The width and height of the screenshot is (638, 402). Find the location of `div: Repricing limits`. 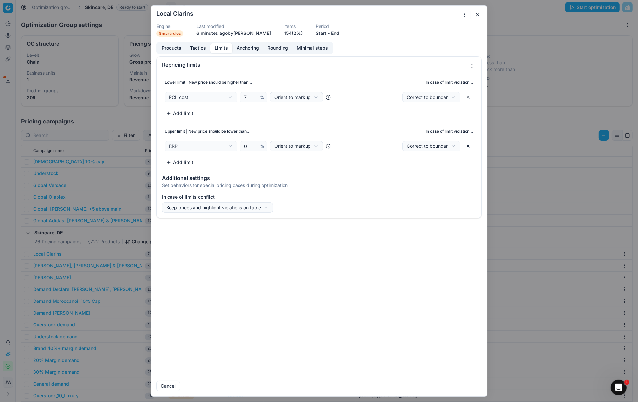

div: Repricing limits is located at coordinates (314, 65).